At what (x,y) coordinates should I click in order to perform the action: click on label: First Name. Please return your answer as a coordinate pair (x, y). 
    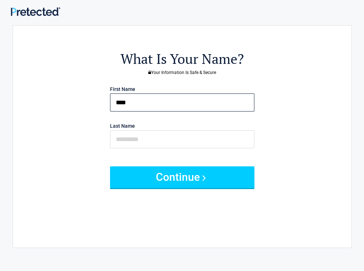
    Looking at the image, I should click on (123, 89).